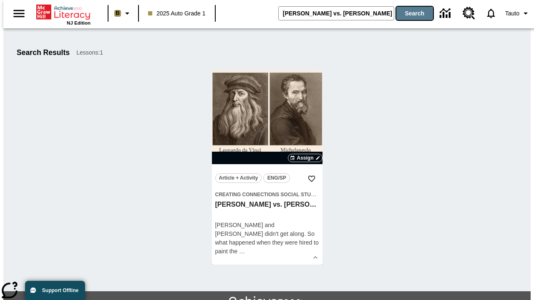 The width and height of the screenshot is (534, 300). What do you see at coordinates (90, 53) in the screenshot?
I see `span: Lessons : 1` at bounding box center [90, 53].